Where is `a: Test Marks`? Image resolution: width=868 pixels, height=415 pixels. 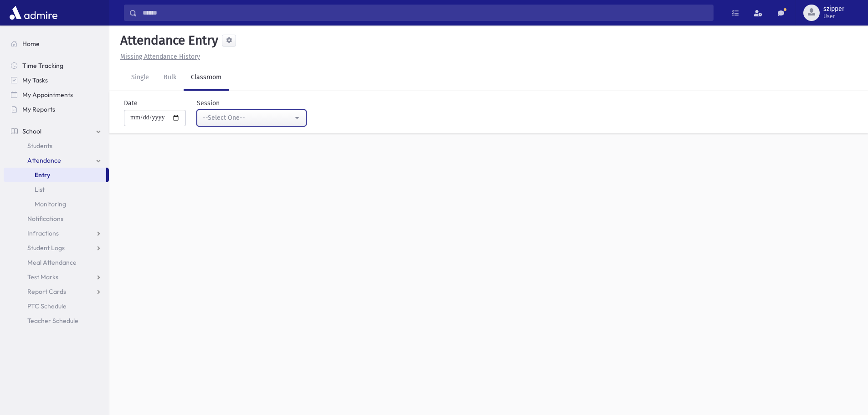 a: Test Marks is located at coordinates (56, 277).